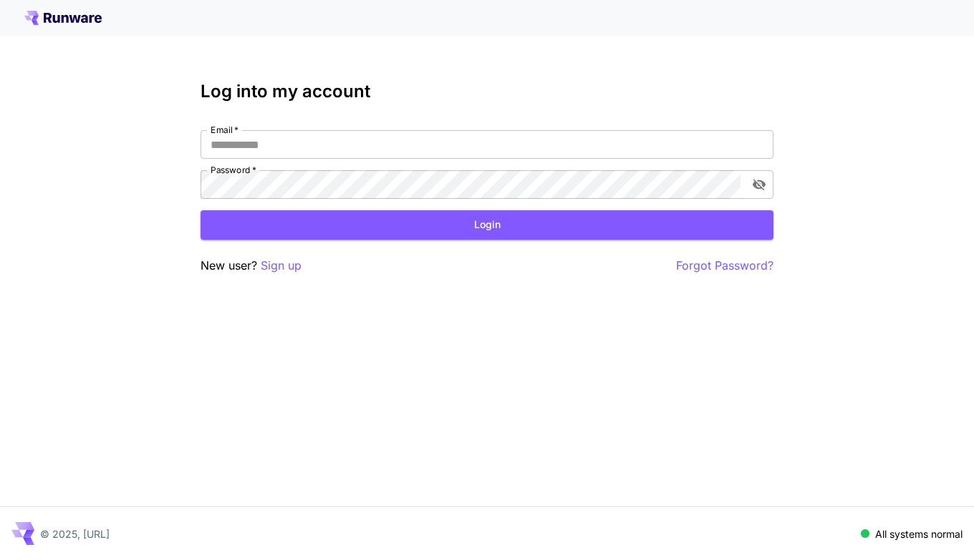  I want to click on button: Sign up, so click(281, 266).